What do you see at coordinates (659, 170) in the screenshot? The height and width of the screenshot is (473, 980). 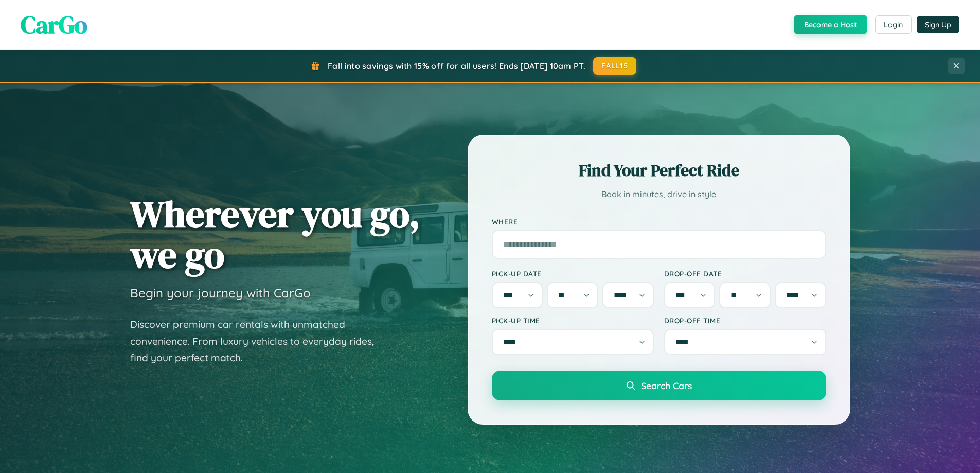 I see `h2: Find Your Perfect Ride` at bounding box center [659, 170].